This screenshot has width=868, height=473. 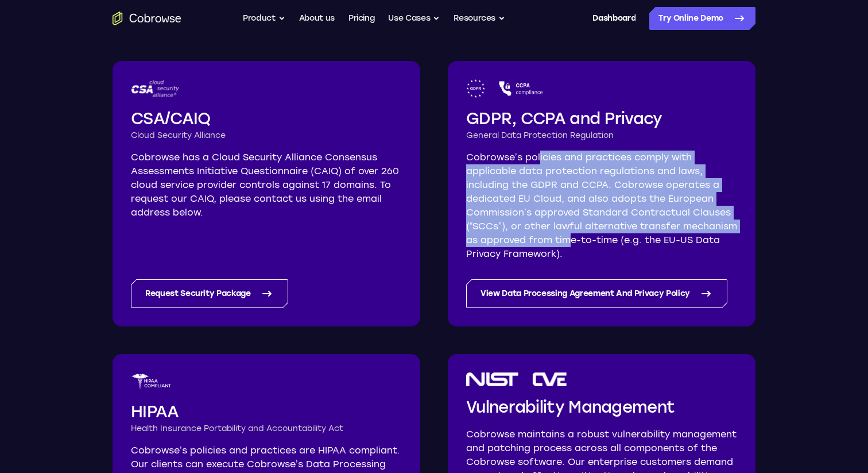 What do you see at coordinates (266, 185) in the screenshot?
I see `p: Cobrowse has a Cloud Security Alliance Consensus Assessments Initiative Questionnaire (CAIQ) of o...` at bounding box center [266, 185].